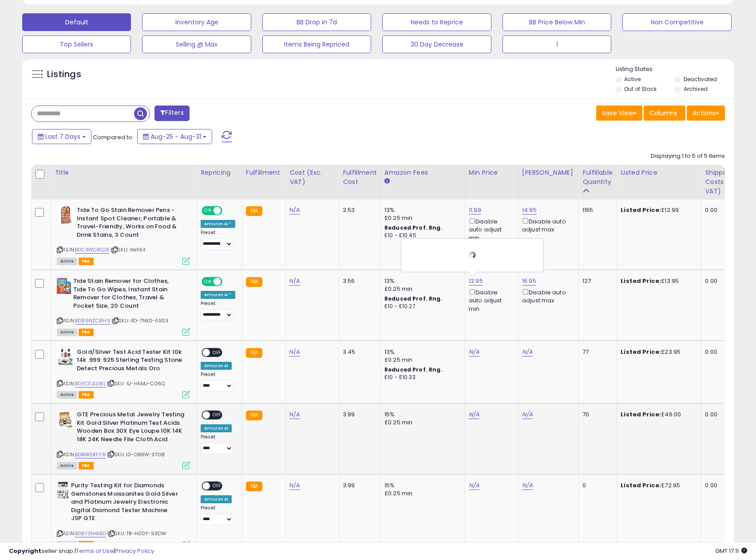  What do you see at coordinates (317, 44) in the screenshot?
I see `button: Items Being Repriced` at bounding box center [317, 44].